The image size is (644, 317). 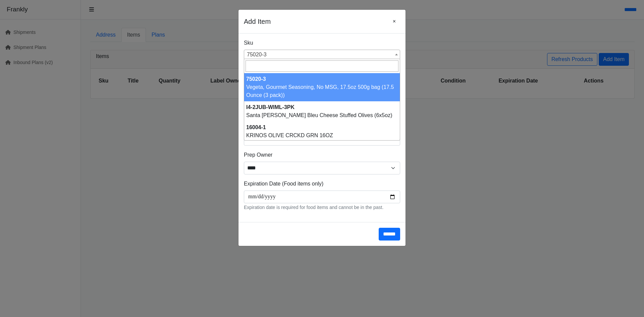 What do you see at coordinates (256, 127) in the screenshot?
I see `strong: 16004-1` at bounding box center [256, 127].